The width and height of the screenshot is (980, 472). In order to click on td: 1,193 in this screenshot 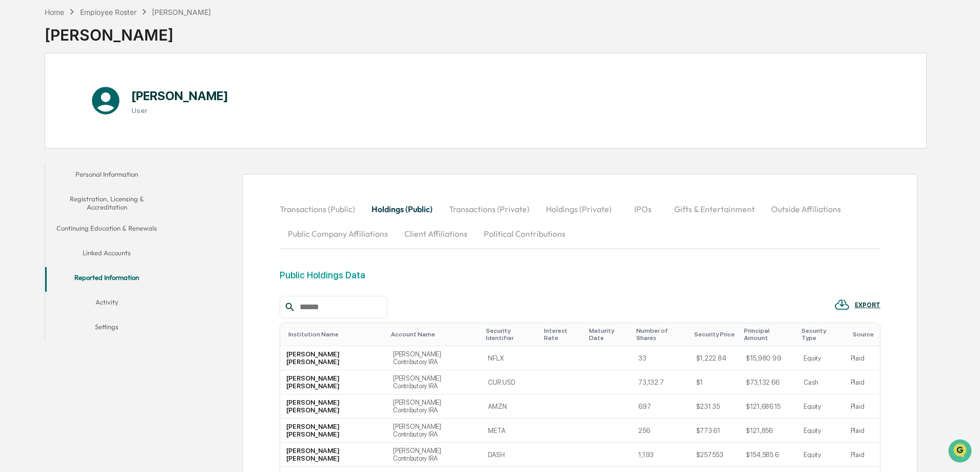, I will do `click(660, 454)`.